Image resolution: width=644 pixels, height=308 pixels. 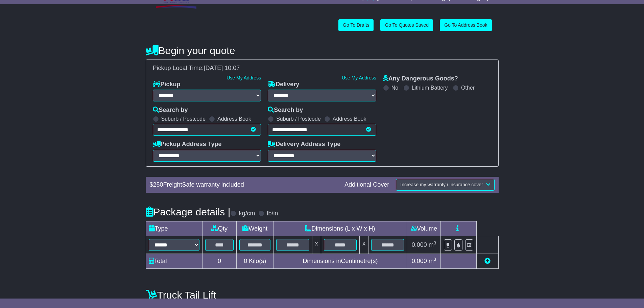 I want to click on span: 0, so click(x=245, y=261).